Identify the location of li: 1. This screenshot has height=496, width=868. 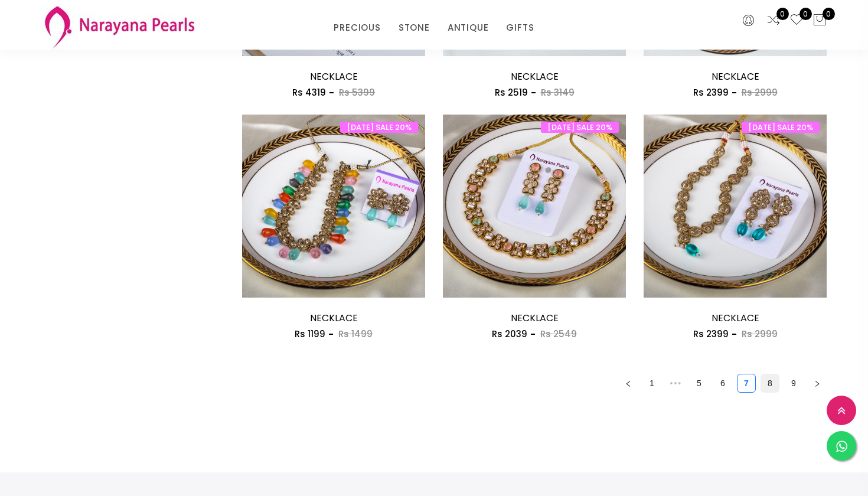
(652, 383).